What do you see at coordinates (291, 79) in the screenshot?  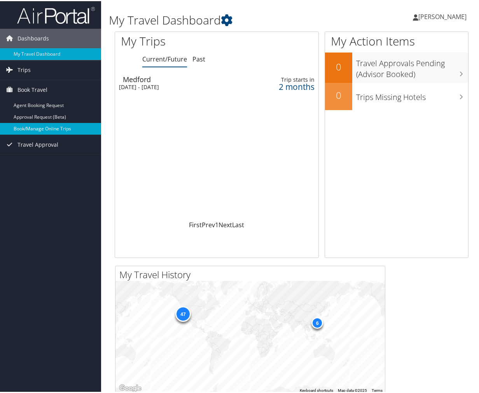 I see `div: Trip starts in` at bounding box center [291, 79].